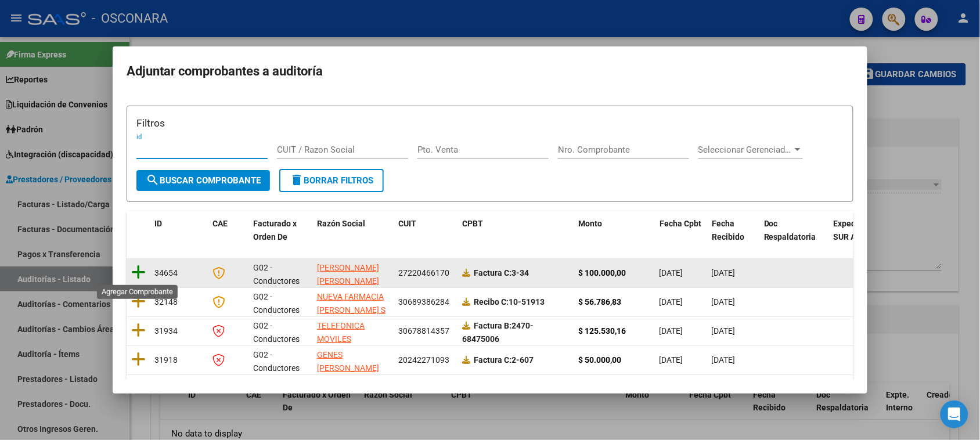 This screenshot has width=980, height=440. What do you see at coordinates (153, 180) in the screenshot?
I see `mat-icon: search` at bounding box center [153, 180].